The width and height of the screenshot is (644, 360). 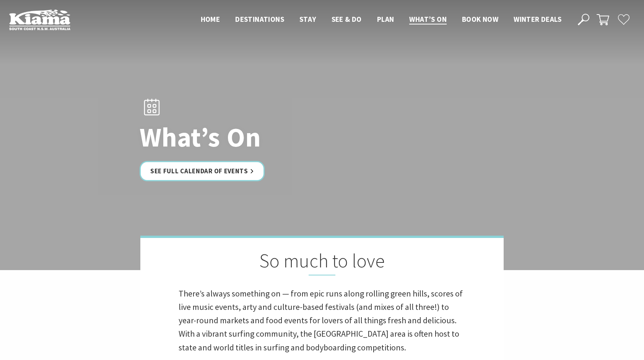 I want to click on h1: What’s On, so click(x=248, y=137).